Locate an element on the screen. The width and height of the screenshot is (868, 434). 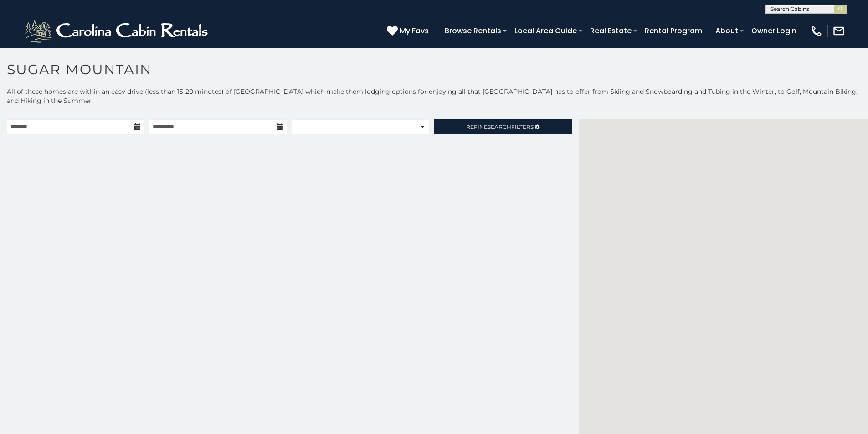
a: Real Estate is located at coordinates (611, 31).